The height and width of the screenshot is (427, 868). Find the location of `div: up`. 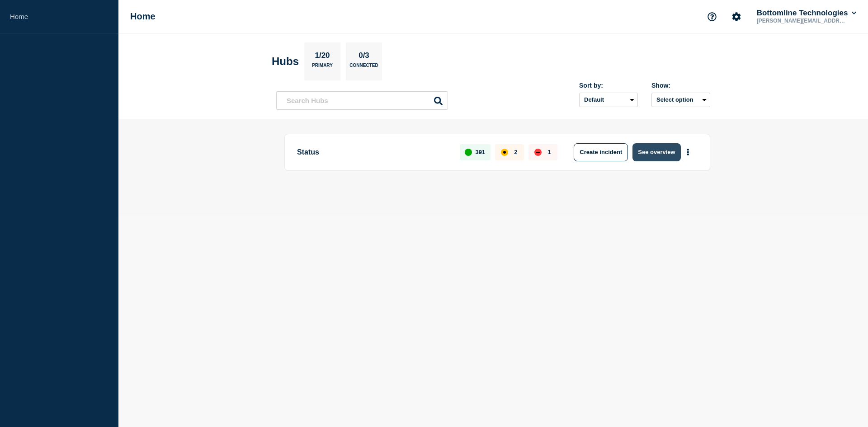

div: up is located at coordinates (469, 152).